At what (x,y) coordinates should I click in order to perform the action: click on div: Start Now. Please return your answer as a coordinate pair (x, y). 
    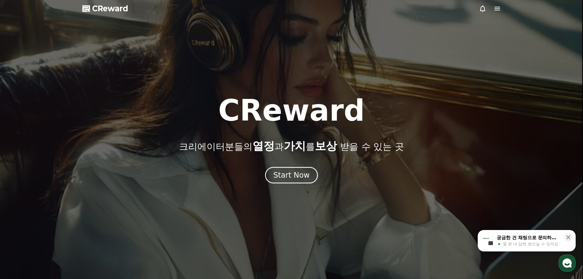
    Looking at the image, I should click on (292, 175).